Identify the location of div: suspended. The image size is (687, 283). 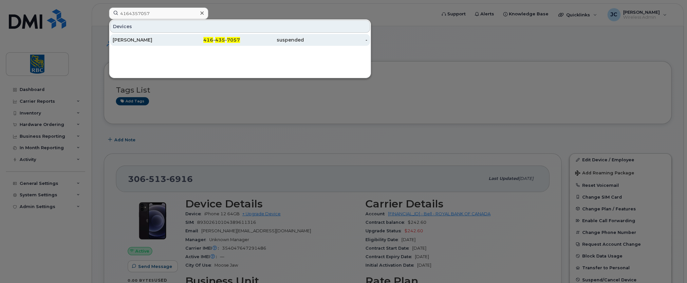
(272, 40).